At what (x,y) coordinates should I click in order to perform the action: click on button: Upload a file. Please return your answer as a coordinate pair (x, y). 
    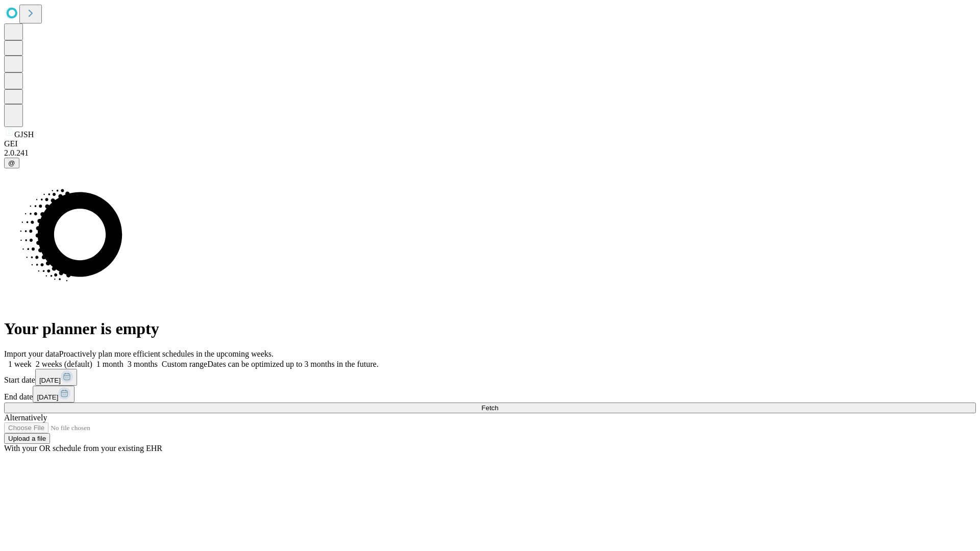
    Looking at the image, I should click on (27, 439).